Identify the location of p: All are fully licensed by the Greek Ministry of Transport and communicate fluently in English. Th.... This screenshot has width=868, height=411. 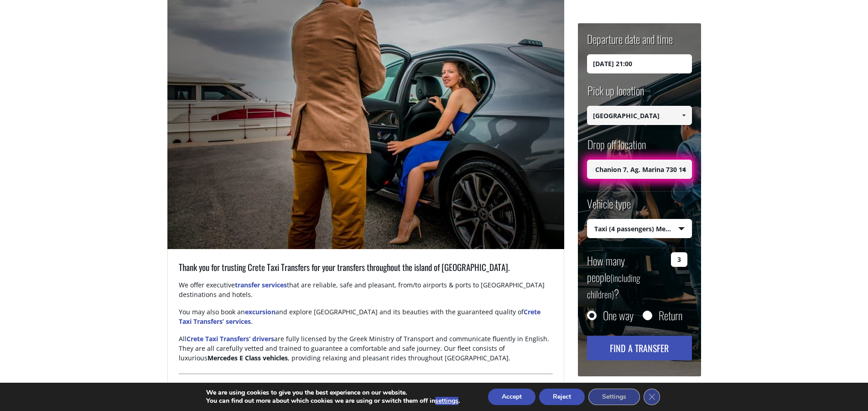
(366, 352).